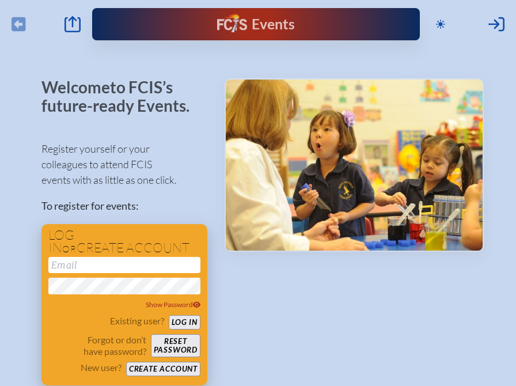  Describe the element at coordinates (163, 368) in the screenshot. I see `button: Create account` at that location.